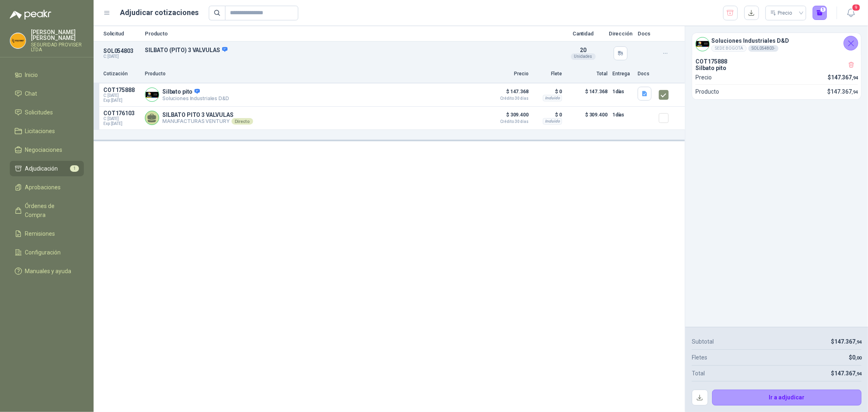  What do you see at coordinates (32, 75) in the screenshot?
I see `span: Inicio` at bounding box center [32, 75].